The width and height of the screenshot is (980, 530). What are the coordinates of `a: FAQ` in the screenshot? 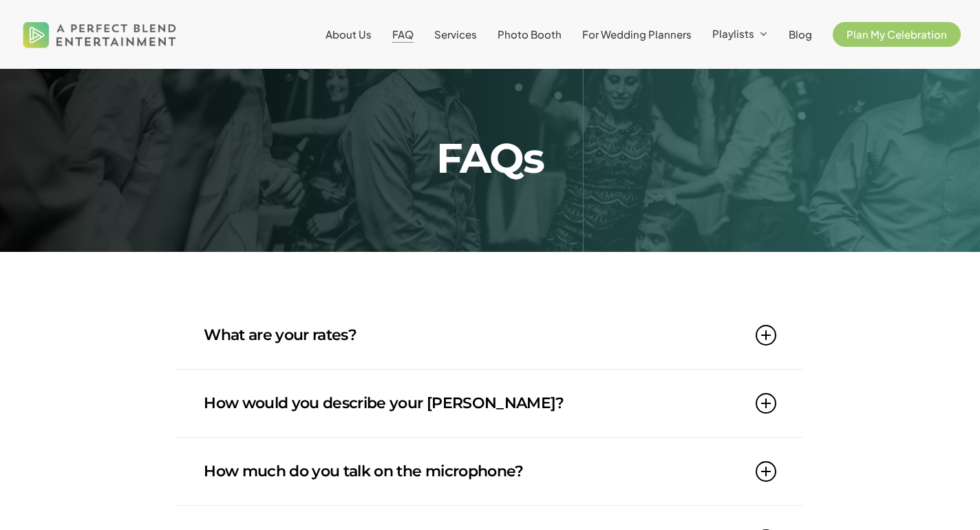 It's located at (403, 34).